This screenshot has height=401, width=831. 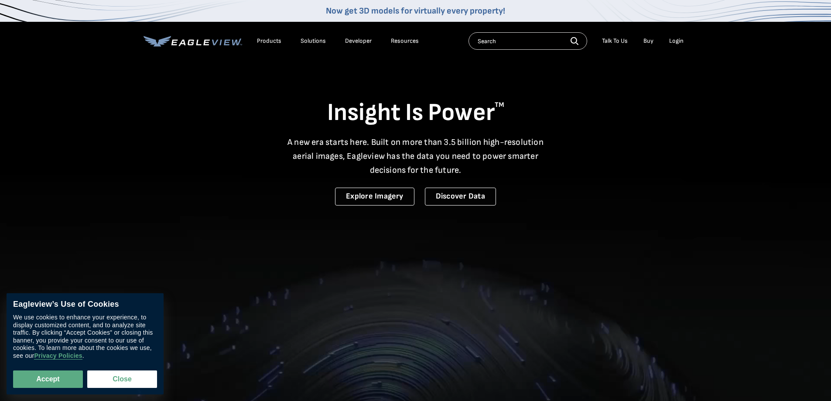 I want to click on div: Products, so click(x=269, y=41).